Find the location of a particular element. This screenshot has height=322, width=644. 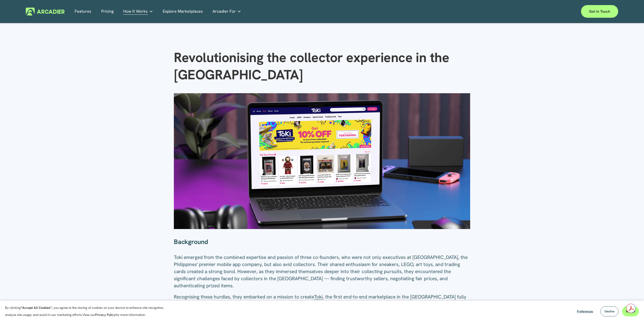

a: Get in touch is located at coordinates (599, 11).